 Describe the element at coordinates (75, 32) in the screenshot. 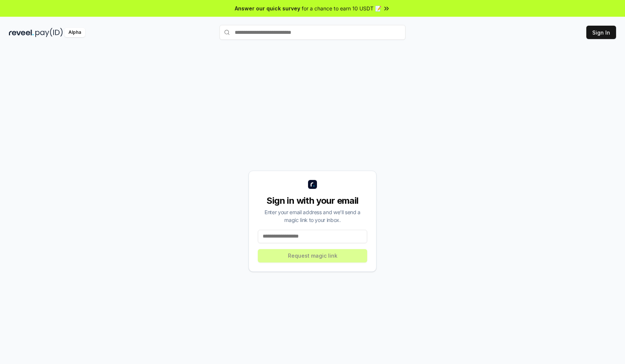

I see `div: Alpha` at that location.